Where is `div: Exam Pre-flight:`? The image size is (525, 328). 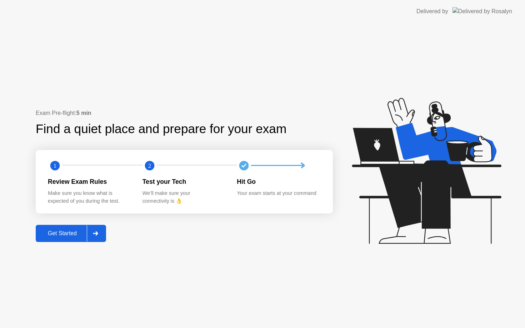 div: Exam Pre-flight: is located at coordinates (184, 113).